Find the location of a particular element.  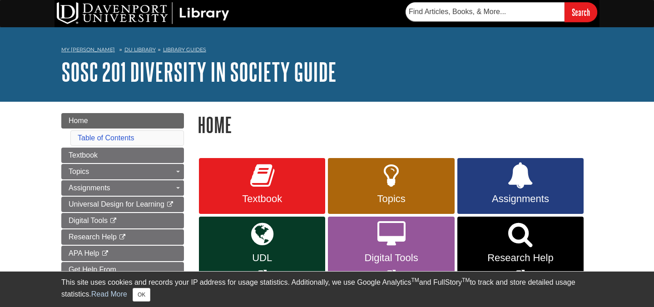

a: Universal Design for Learning is located at coordinates (123, 204).